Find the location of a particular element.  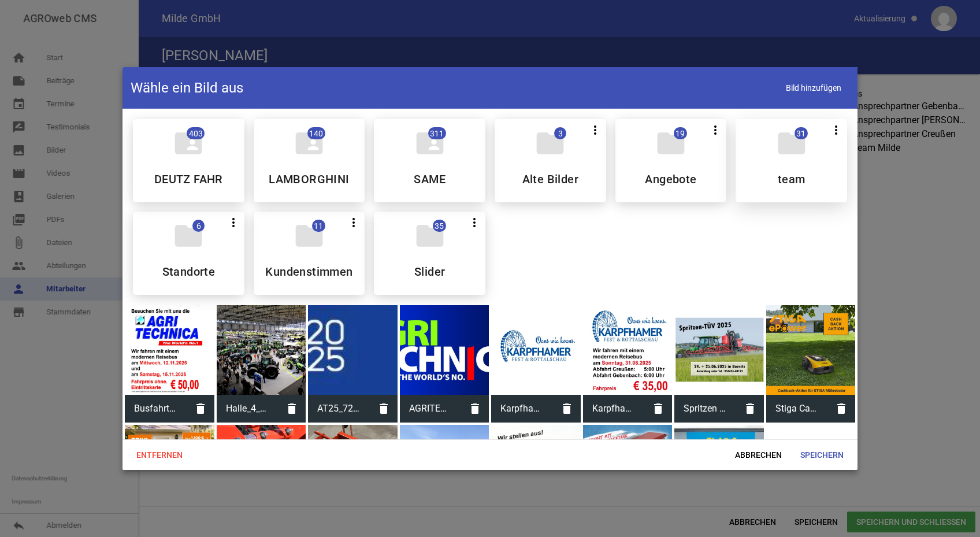

h5: Angebote is located at coordinates (670, 179).